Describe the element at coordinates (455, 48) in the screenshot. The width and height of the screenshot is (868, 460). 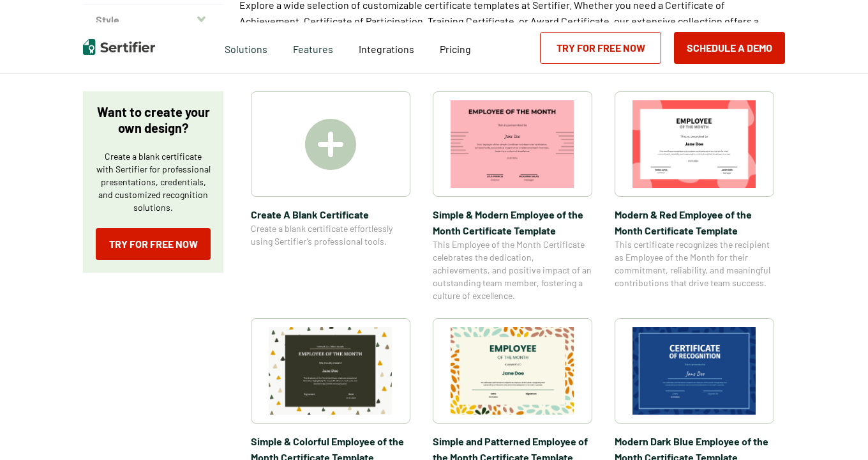
I see `a: Pricing` at that location.